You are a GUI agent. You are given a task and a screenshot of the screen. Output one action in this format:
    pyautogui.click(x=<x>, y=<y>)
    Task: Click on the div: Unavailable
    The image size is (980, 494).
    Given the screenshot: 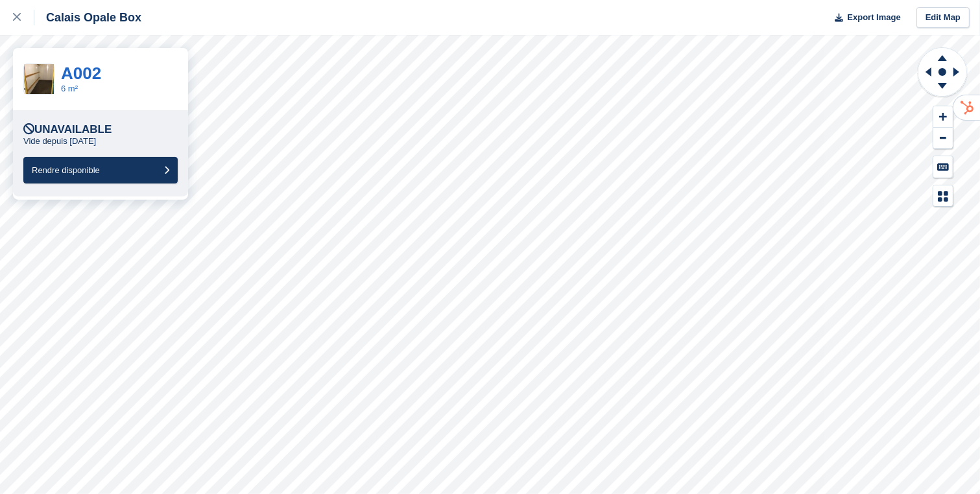 What is the action you would take?
    pyautogui.click(x=68, y=129)
    